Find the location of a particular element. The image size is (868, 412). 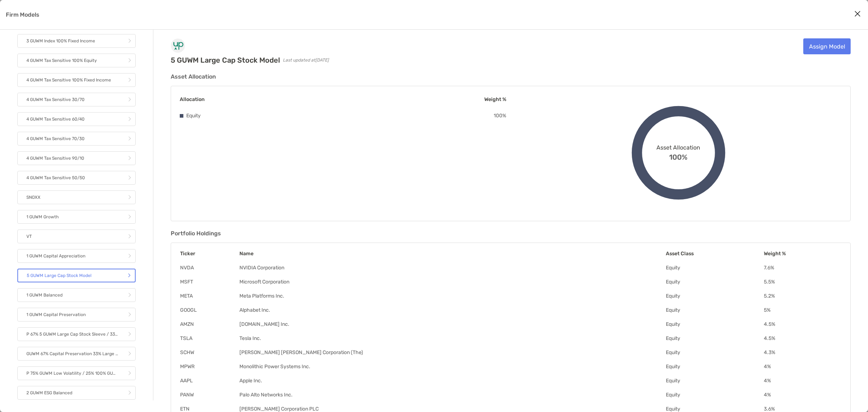

img: Company Logo is located at coordinates (178, 45).